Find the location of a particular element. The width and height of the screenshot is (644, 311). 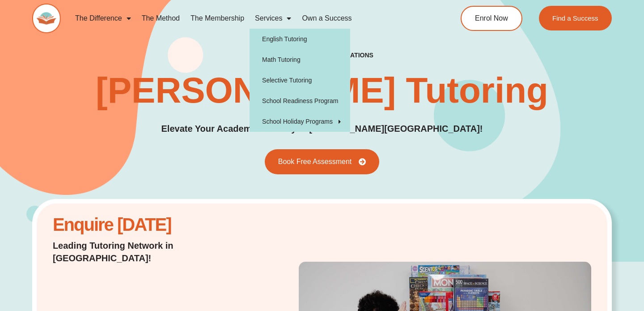

a: The Membership is located at coordinates (218, 18).